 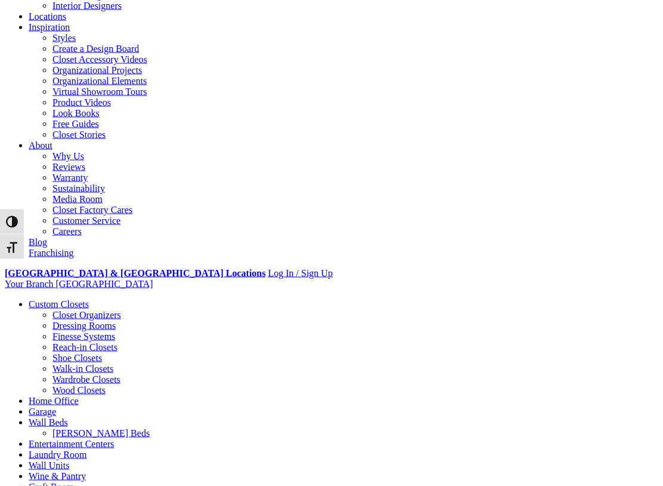 What do you see at coordinates (68, 156) in the screenshot?
I see `a: Why Us` at bounding box center [68, 156].